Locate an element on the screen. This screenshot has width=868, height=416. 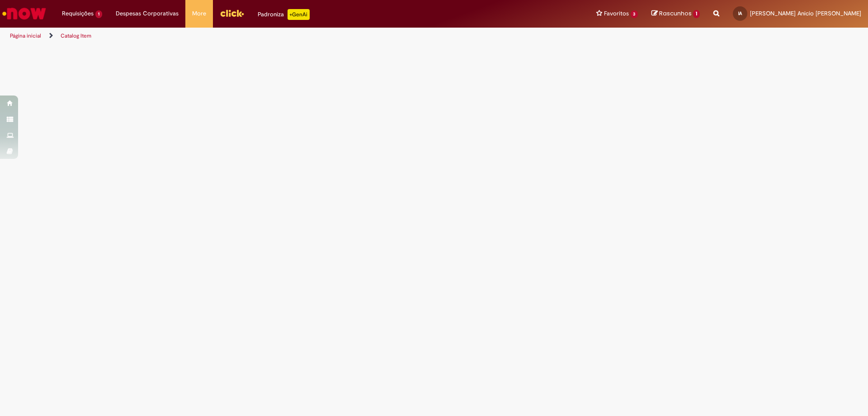
span: 3 is located at coordinates (635, 14).